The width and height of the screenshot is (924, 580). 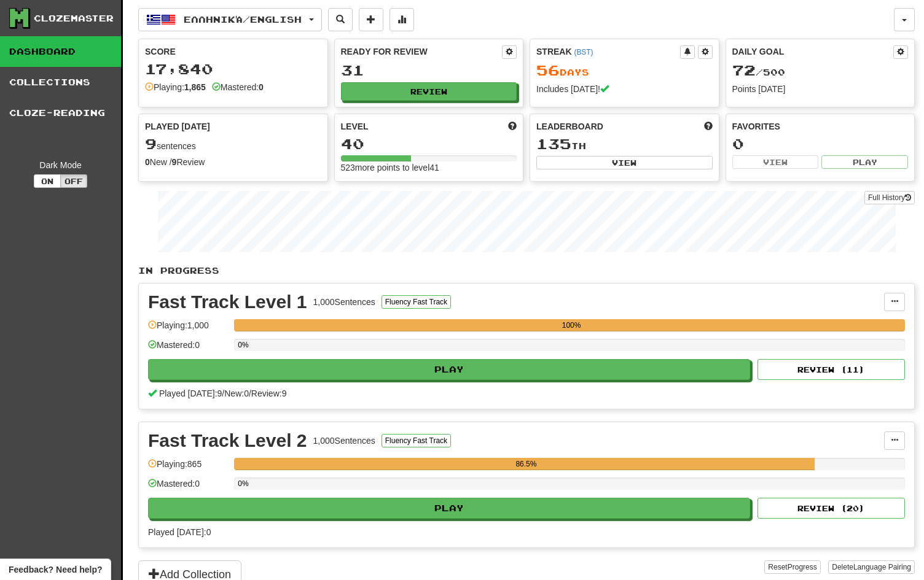 What do you see at coordinates (402, 20) in the screenshot?
I see `button: More stats` at bounding box center [402, 20].